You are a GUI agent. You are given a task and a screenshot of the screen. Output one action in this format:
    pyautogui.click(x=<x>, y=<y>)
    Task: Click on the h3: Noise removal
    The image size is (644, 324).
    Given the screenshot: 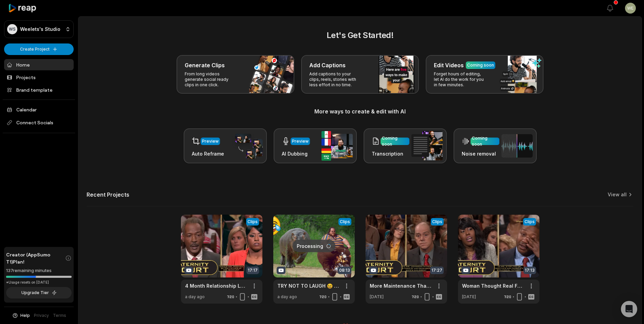 What is the action you would take?
    pyautogui.click(x=480, y=154)
    